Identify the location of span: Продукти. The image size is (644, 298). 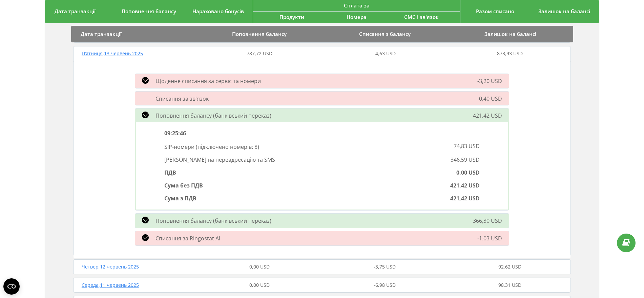
(291, 17).